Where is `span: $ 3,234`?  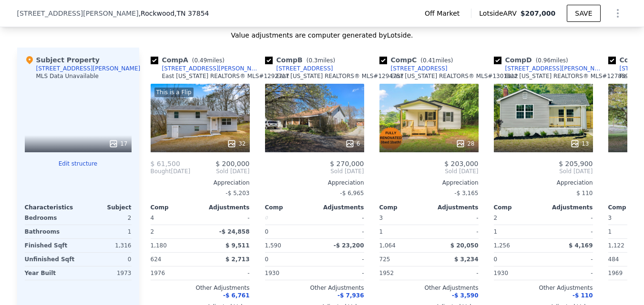
span: $ 3,234 is located at coordinates (466, 259).